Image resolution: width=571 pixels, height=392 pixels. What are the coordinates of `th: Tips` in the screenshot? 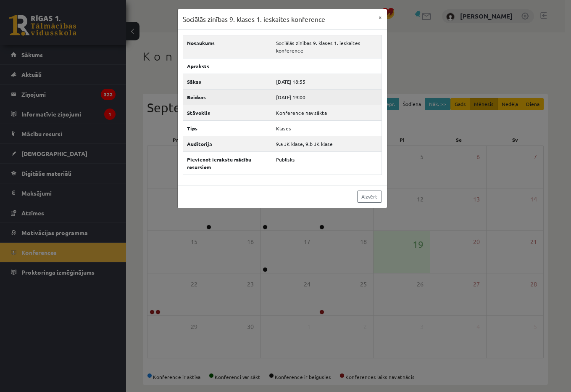 It's located at (228, 127).